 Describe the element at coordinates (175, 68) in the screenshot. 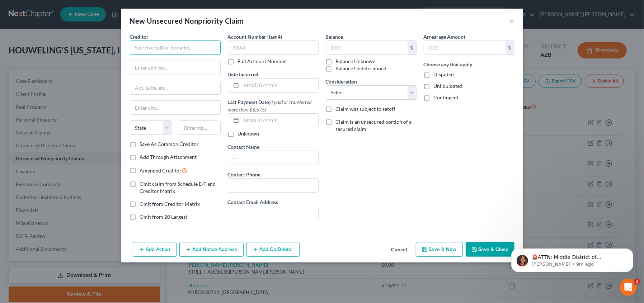

I see `input: Enter address...` at that location.